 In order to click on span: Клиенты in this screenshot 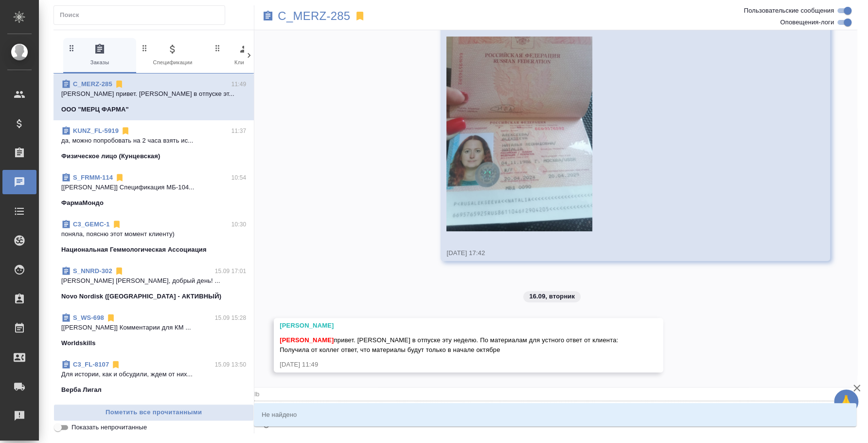, I will do `click(245, 55)`.